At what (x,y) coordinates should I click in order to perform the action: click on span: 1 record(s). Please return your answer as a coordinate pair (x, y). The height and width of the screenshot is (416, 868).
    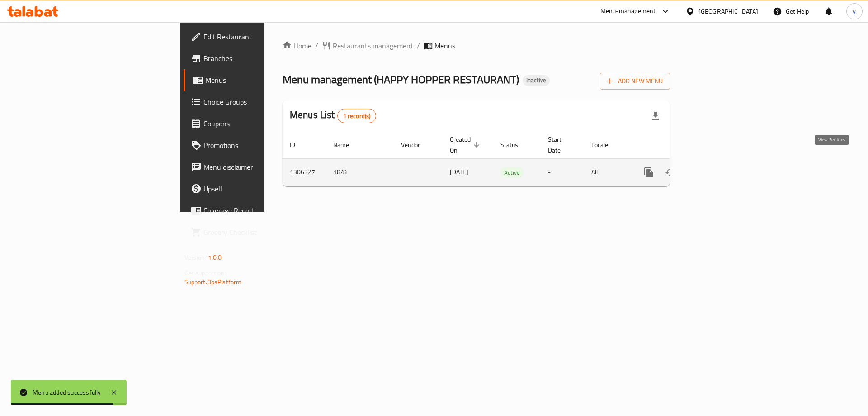
    Looking at the image, I should click on (357, 116).